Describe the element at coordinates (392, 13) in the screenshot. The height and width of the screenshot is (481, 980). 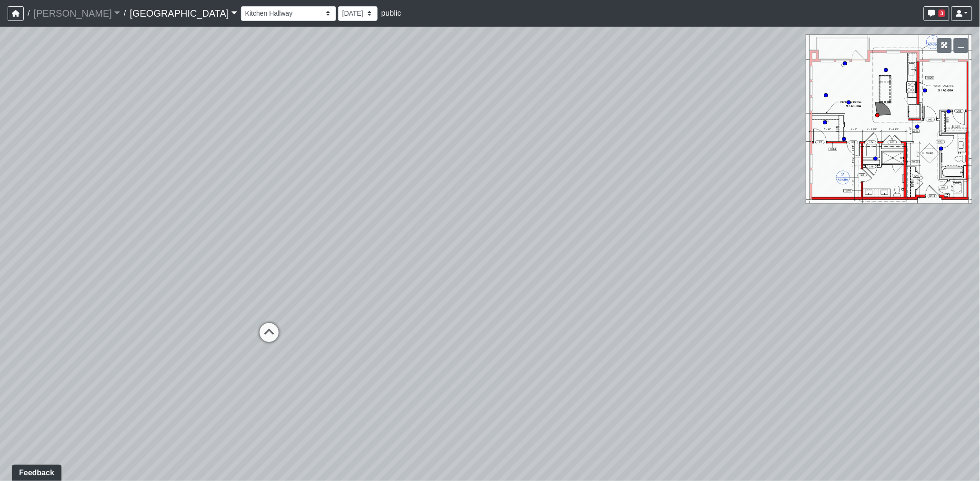
I see `span: public` at that location.